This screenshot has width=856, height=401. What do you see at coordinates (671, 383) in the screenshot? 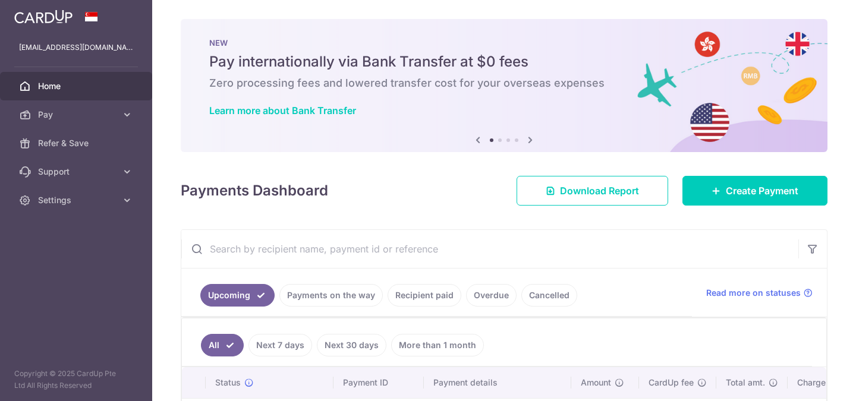
I see `span: CardUp fee` at bounding box center [671, 383].